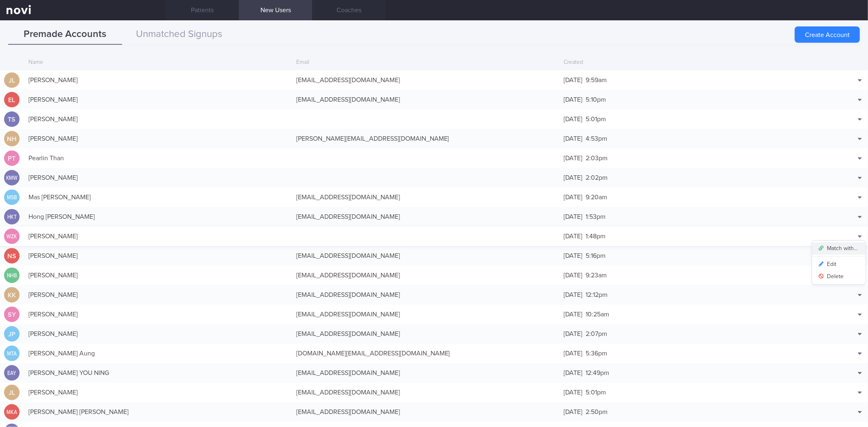  What do you see at coordinates (596, 178) in the screenshot?
I see `span: 2:02pm` at bounding box center [596, 178].